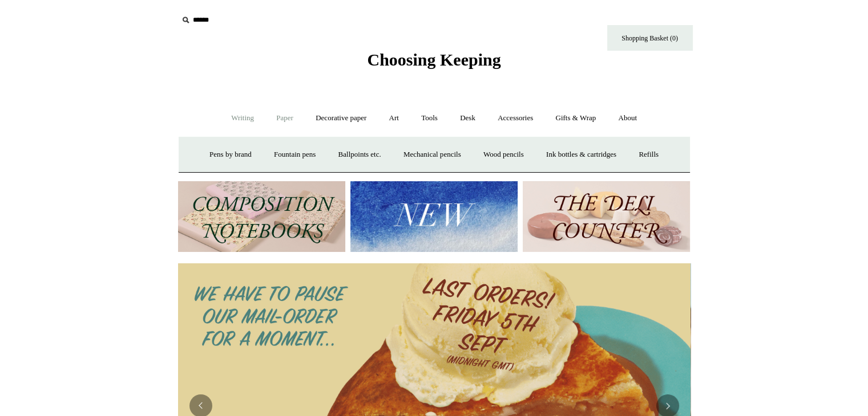 Image resolution: width=868 pixels, height=416 pixels. What do you see at coordinates (394, 118) in the screenshot?
I see `a: Art` at bounding box center [394, 118].